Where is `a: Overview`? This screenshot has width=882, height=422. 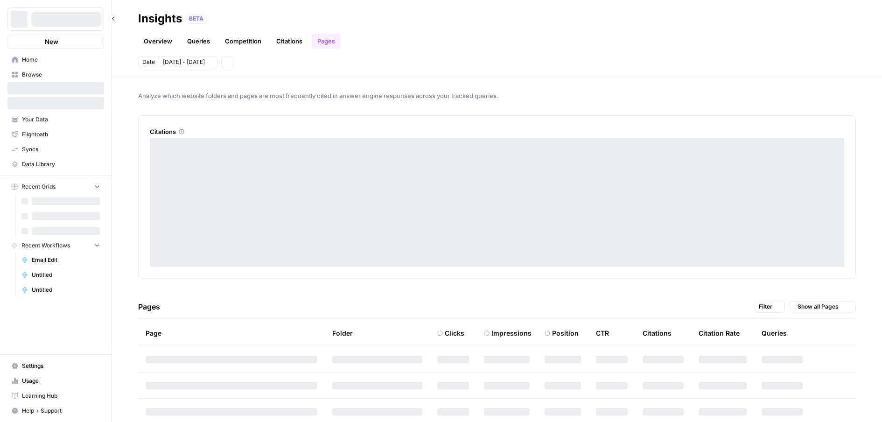 a: Overview is located at coordinates (158, 41).